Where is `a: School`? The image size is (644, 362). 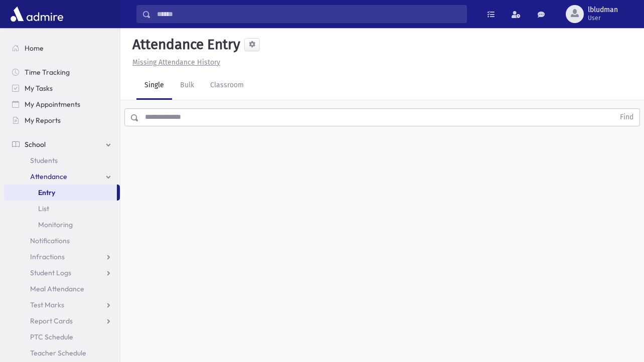 a: School is located at coordinates (62, 145).